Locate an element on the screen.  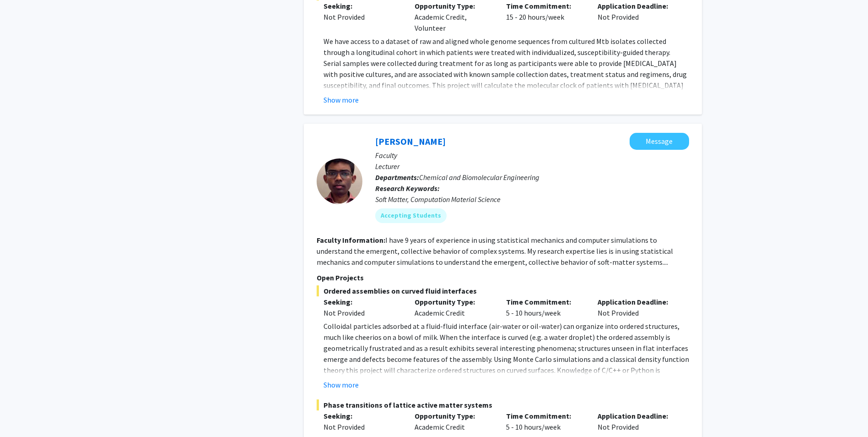
fg-read-more: I have 9 years of experience in using statistical mechanics and computer simulations to understan... is located at coordinates (494, 251).